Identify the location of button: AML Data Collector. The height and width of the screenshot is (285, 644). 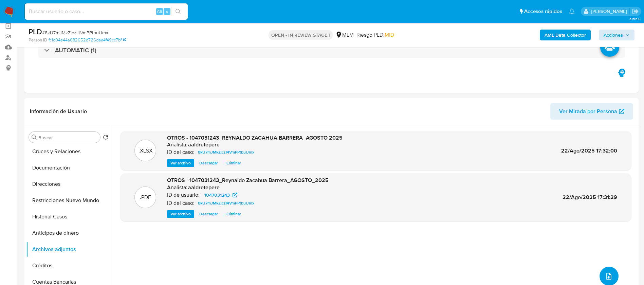
(565, 35).